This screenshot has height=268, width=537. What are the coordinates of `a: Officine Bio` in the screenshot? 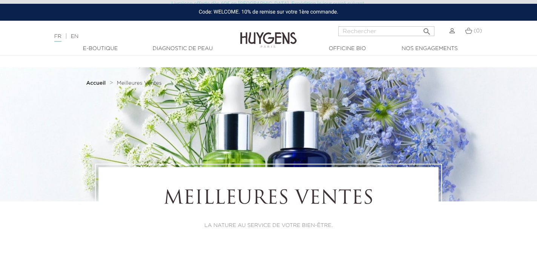 It's located at (347, 49).